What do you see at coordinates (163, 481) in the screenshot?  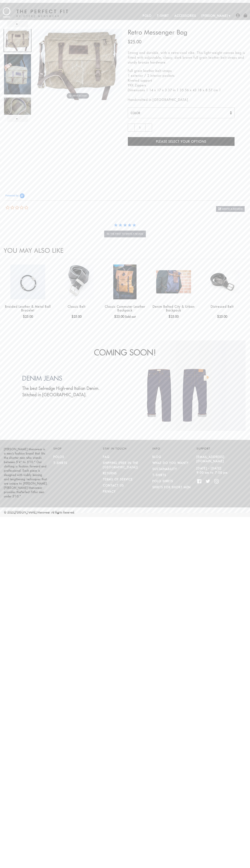 I see `a: Polo Shirts` at bounding box center [163, 481].